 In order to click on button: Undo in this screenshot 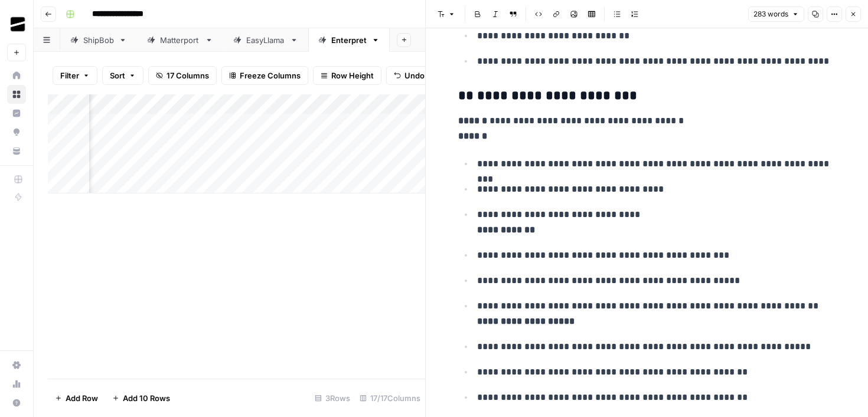, I will do `click(409, 76)`.